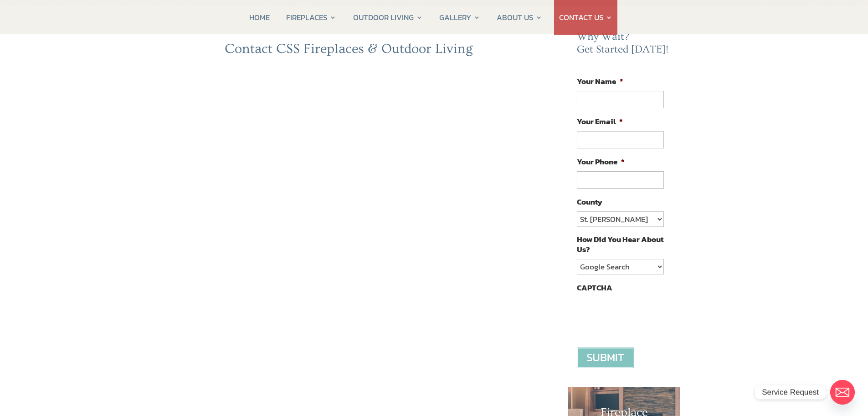  What do you see at coordinates (620, 244) in the screenshot?
I see `label: How Did You Hear About Us?` at bounding box center [620, 244].